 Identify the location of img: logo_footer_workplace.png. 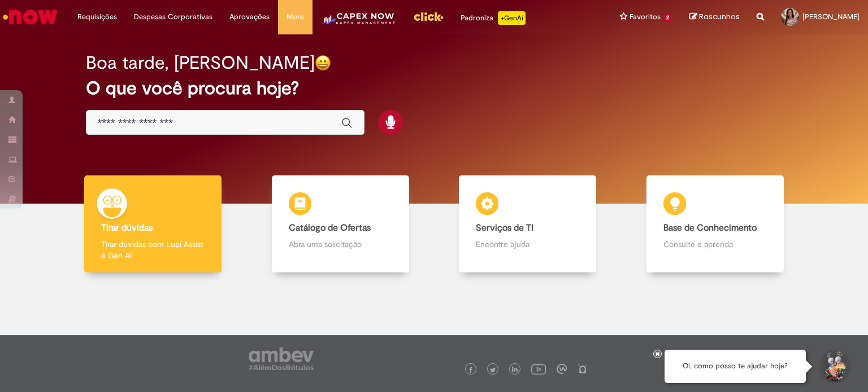
(562, 369).